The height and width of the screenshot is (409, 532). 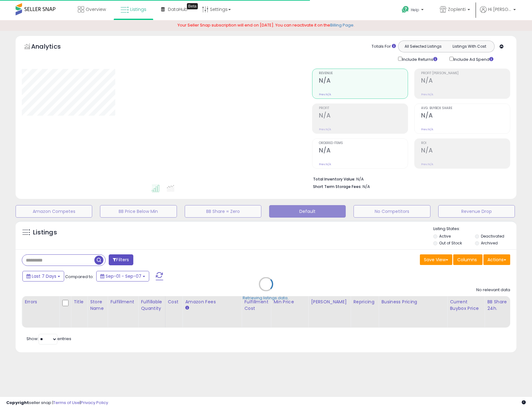 I want to click on button: Revenue Drop, so click(x=476, y=212).